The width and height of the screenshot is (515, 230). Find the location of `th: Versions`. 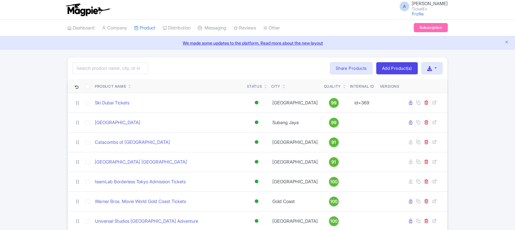

th: Versions is located at coordinates (389, 86).